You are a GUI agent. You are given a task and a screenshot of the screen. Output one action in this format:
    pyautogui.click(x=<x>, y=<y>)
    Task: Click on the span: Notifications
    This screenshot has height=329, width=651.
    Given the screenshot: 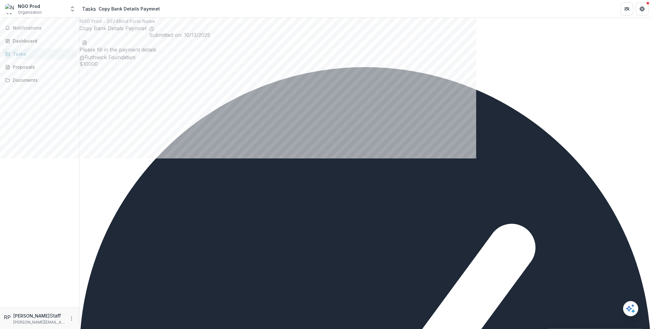 What is the action you would take?
    pyautogui.click(x=43, y=28)
    